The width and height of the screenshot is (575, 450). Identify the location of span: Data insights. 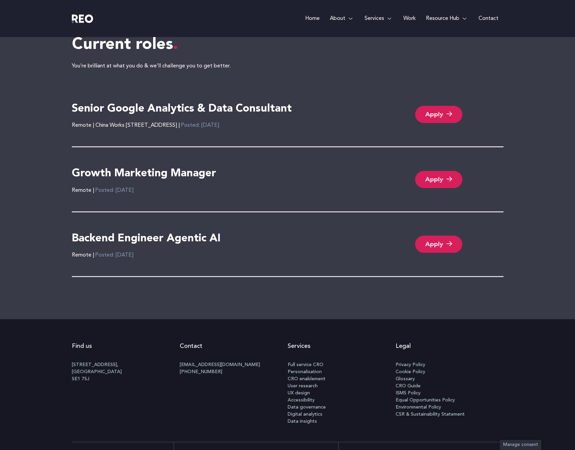
(302, 422).